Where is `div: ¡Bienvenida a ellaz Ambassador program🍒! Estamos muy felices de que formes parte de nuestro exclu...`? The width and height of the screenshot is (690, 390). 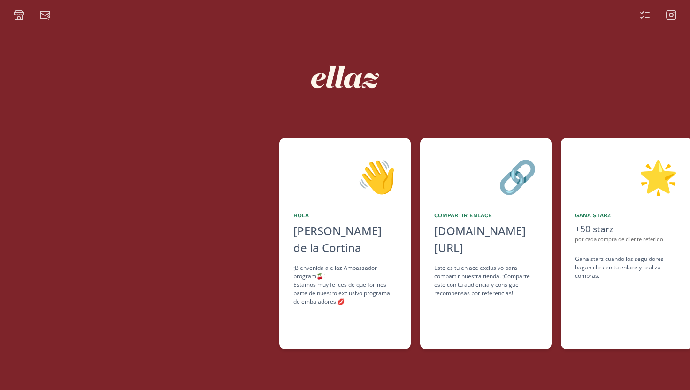 div: ¡Bienvenida a ellaz Ambassador program🍒! Estamos muy felices de que formes parte de nuestro exclu... is located at coordinates (345, 285).